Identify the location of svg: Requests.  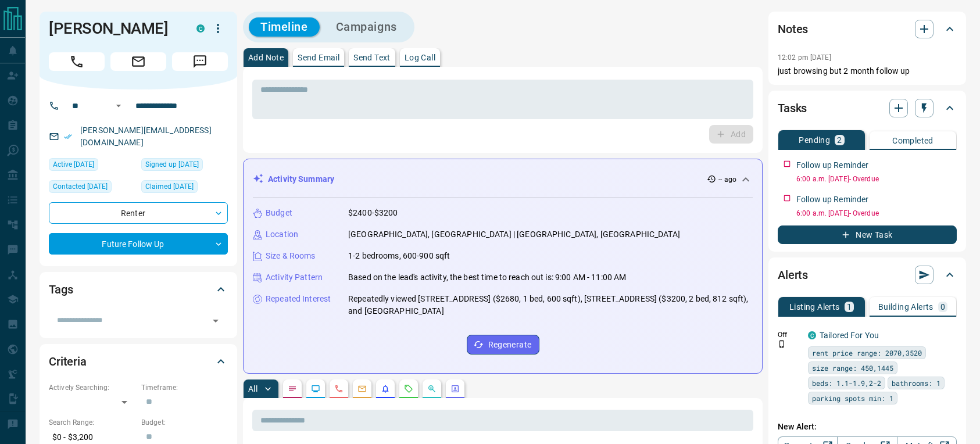
(408, 389).